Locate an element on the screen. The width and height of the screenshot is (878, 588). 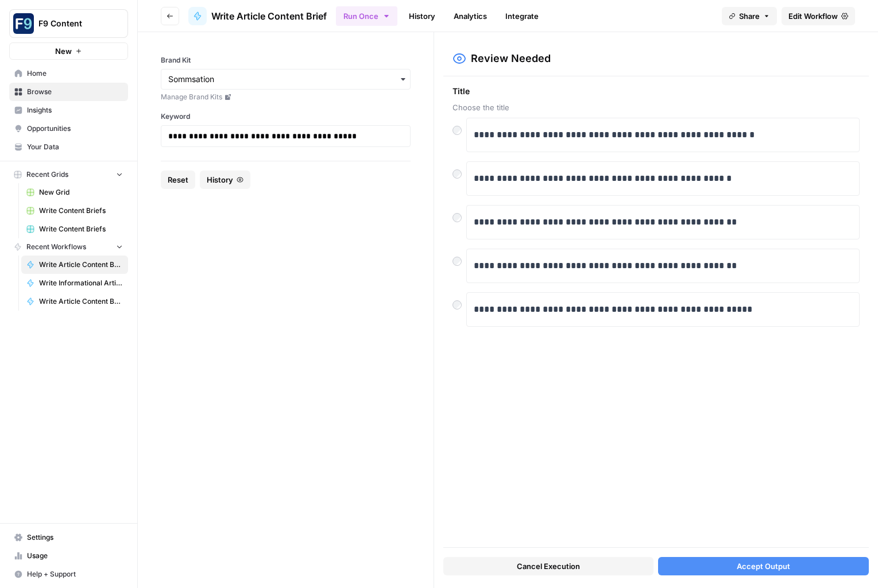
button: Recent Grids is located at coordinates (68, 174).